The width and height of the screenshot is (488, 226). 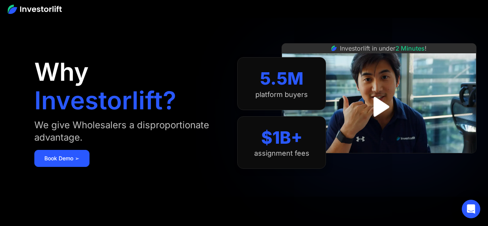 I want to click on div: platform buyers, so click(x=282, y=95).